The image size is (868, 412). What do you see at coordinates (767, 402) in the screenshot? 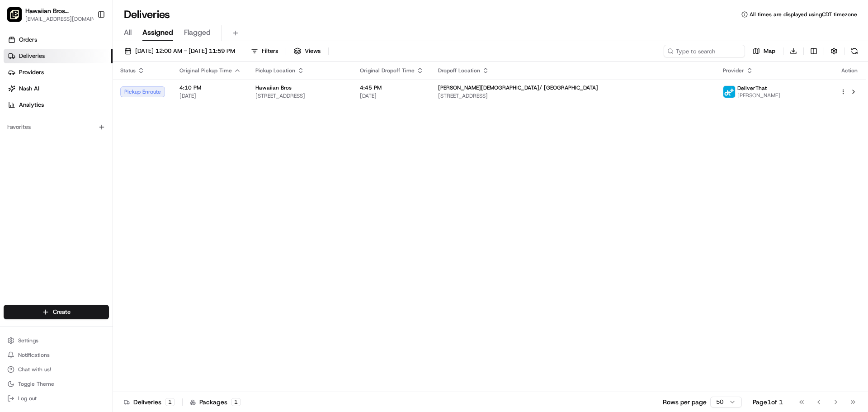
I see `div: Page 1 of 1` at bounding box center [767, 402].